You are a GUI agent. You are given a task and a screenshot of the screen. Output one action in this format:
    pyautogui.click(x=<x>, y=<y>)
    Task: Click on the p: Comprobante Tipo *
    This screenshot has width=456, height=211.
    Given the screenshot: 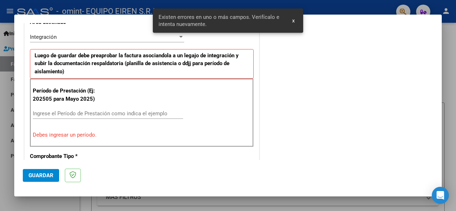 What is the action you would take?
    pyautogui.click(x=63, y=157)
    